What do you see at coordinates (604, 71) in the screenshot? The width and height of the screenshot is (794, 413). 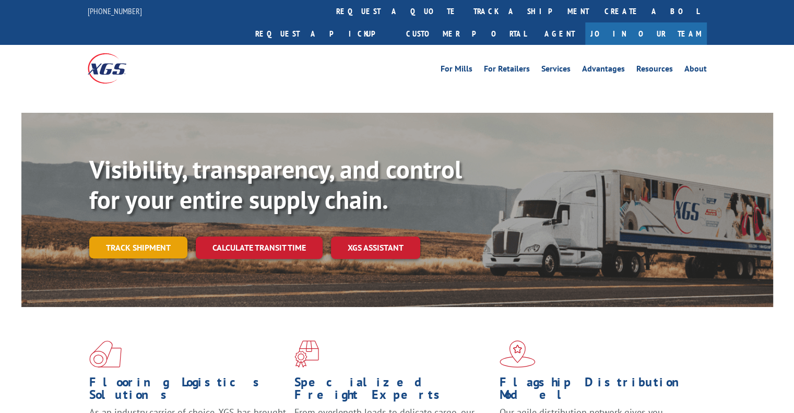 I see `a: Advantages` at bounding box center [604, 71].